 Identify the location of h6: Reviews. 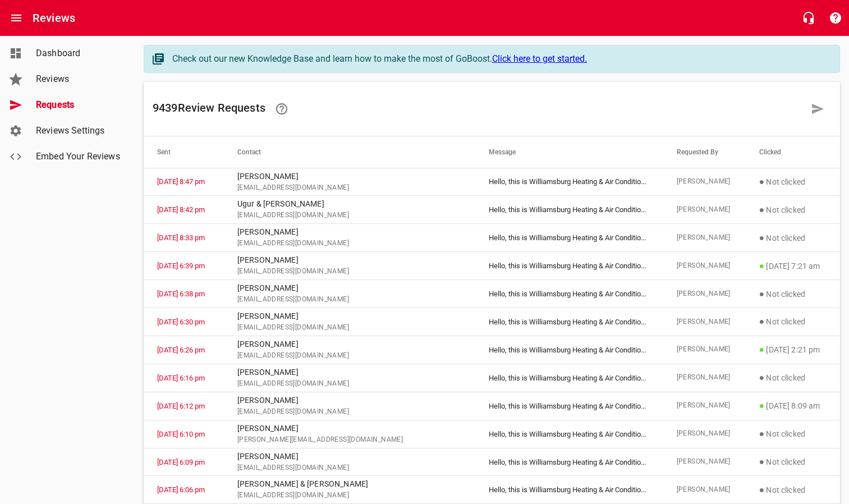
(54, 18).